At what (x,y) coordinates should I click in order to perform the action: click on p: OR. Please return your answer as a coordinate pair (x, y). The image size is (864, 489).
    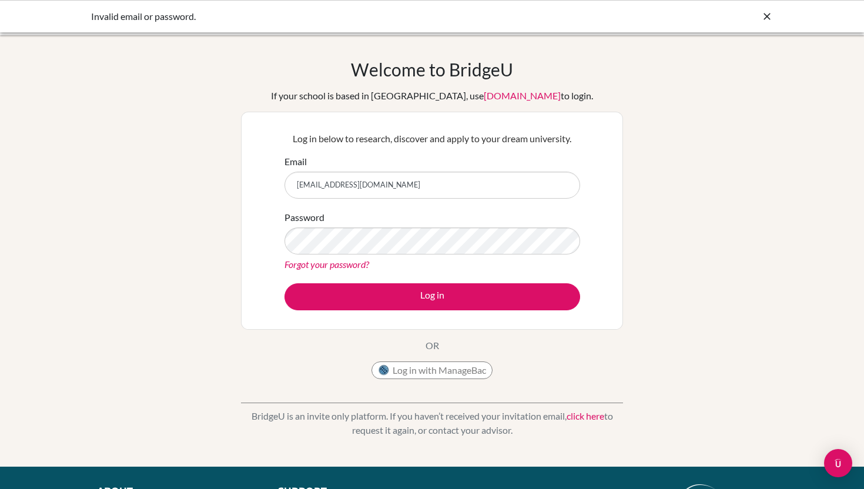
    Looking at the image, I should click on (432, 345).